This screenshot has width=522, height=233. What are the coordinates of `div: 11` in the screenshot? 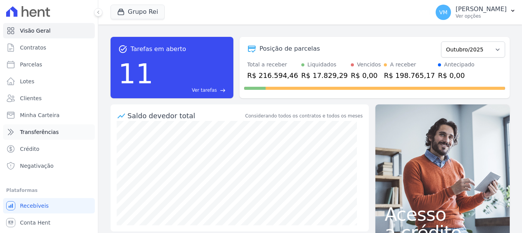 It's located at (136, 74).